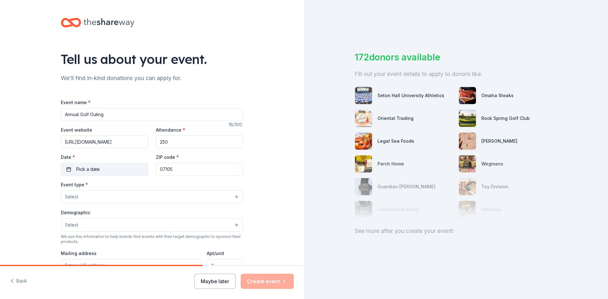  Describe the element at coordinates (18, 281) in the screenshot. I see `button: Back` at that location.